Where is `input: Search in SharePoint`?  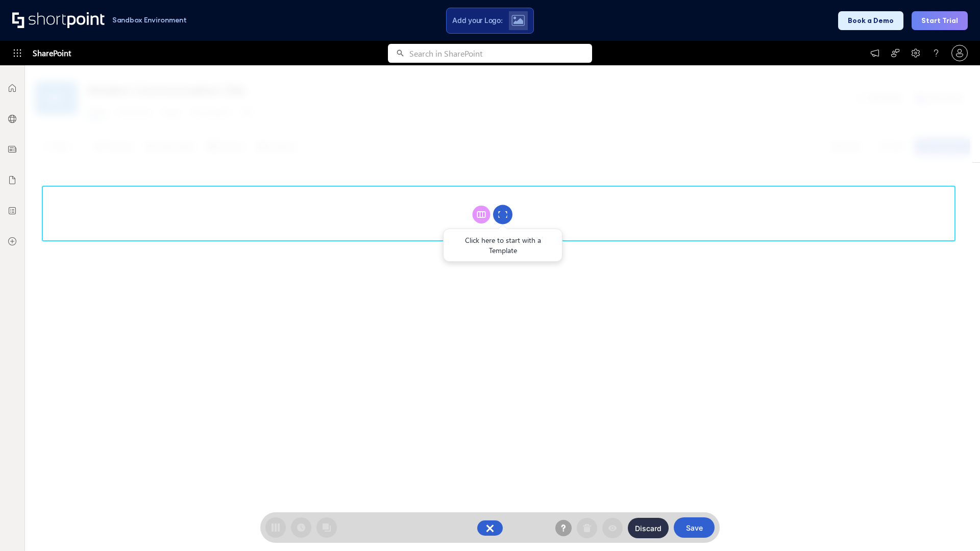
input: Search in SharePoint is located at coordinates (501, 53).